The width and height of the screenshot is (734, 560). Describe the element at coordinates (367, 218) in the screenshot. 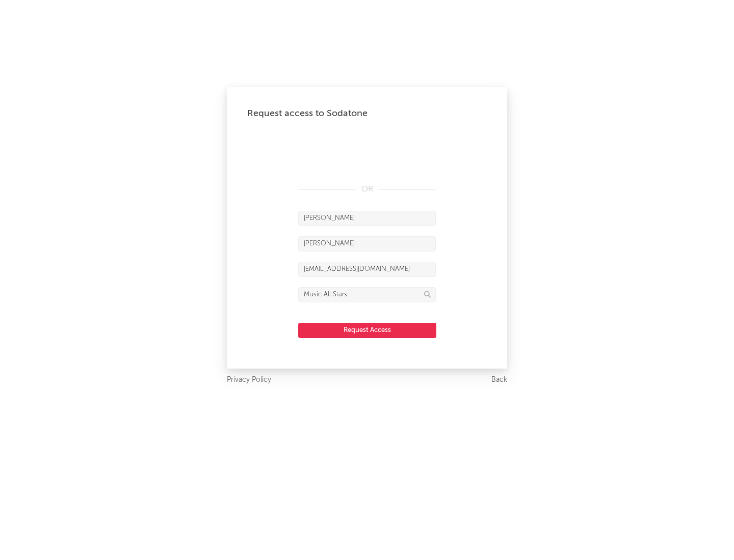

I see `input: First Name` at that location.